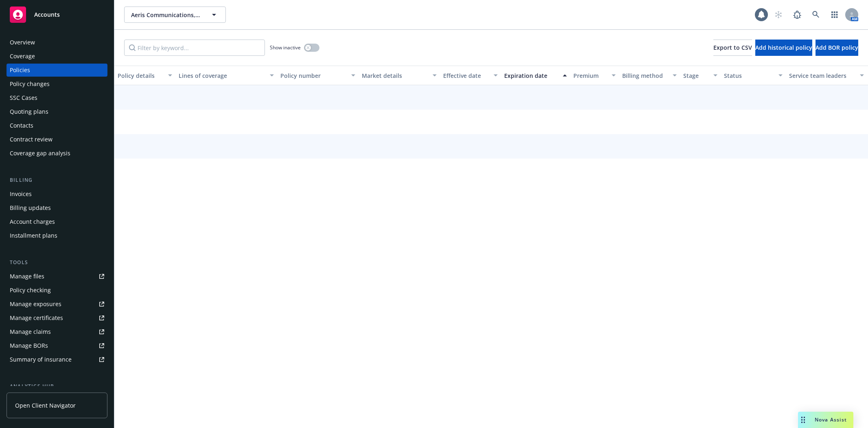  I want to click on button: Policy details, so click(145, 75).